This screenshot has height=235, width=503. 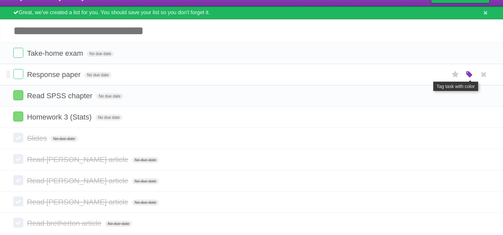 I want to click on span: Response paper, so click(x=54, y=74).